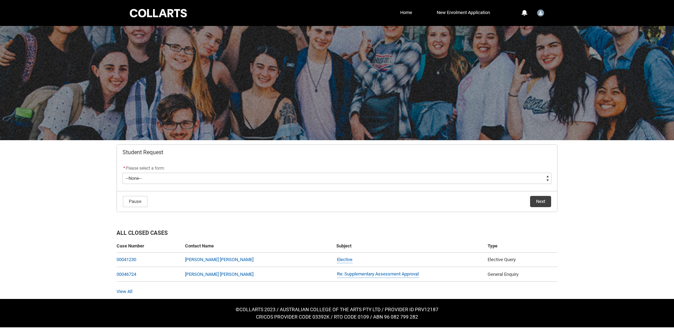 The height and width of the screenshot is (334, 674). I want to click on span: Student Request, so click(143, 153).